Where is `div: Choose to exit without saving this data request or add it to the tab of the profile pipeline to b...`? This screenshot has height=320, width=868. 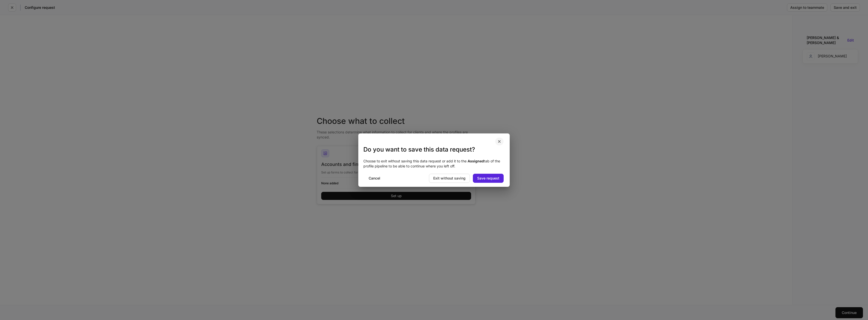 div: Choose to exit without saving this data request or add it to the tab of the profile pipeline to b... is located at coordinates (434, 164).